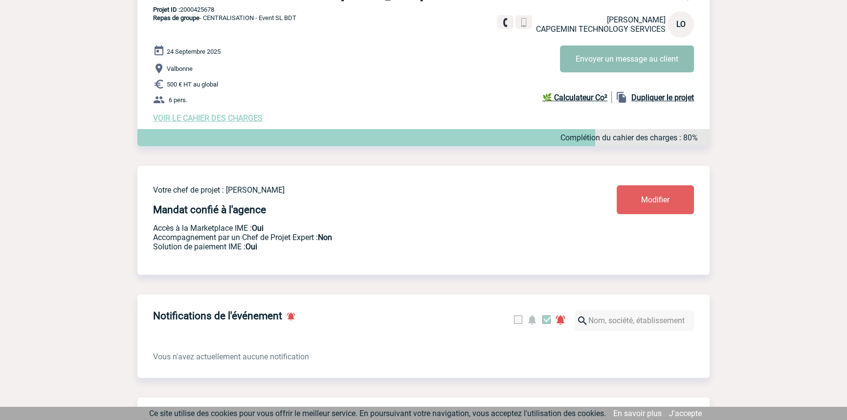 This screenshot has width=847, height=420. What do you see at coordinates (224, 18) in the screenshot?
I see `span: - CENTRALISATION - Event SL BDT` at bounding box center [224, 18].